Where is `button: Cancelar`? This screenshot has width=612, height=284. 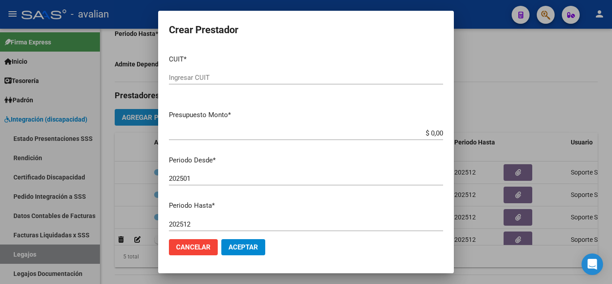
button: Cancelar is located at coordinates (193, 247).